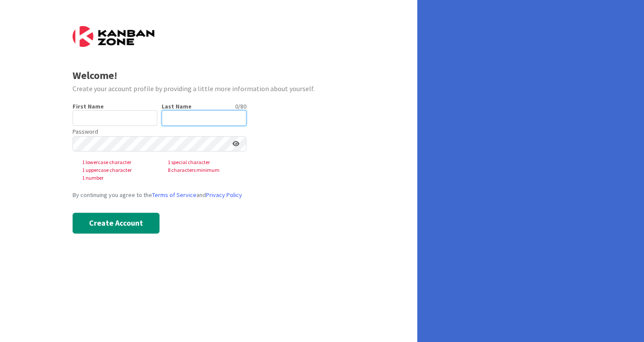 The height and width of the screenshot is (342, 644). I want to click on span: 1 uppercase character, so click(118, 170).